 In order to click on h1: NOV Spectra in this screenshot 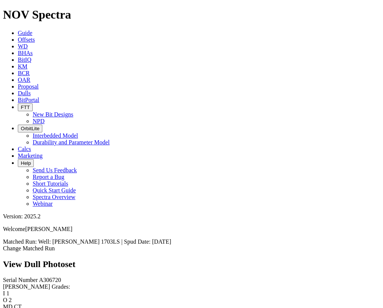, I will do `click(192, 14)`.